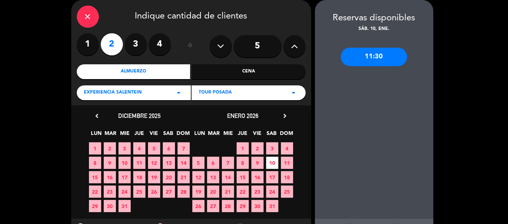 The image size is (508, 224). What do you see at coordinates (112, 44) in the screenshot?
I see `label: 2` at bounding box center [112, 44].